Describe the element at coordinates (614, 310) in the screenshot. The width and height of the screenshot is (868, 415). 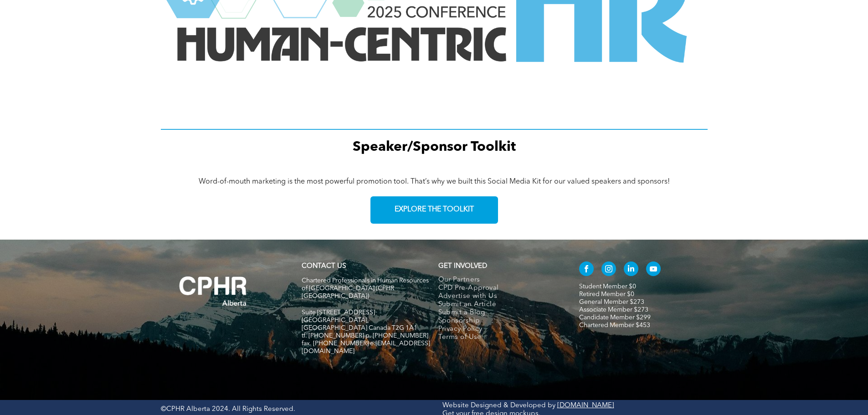
I see `a: Associate Member $273` at that location.